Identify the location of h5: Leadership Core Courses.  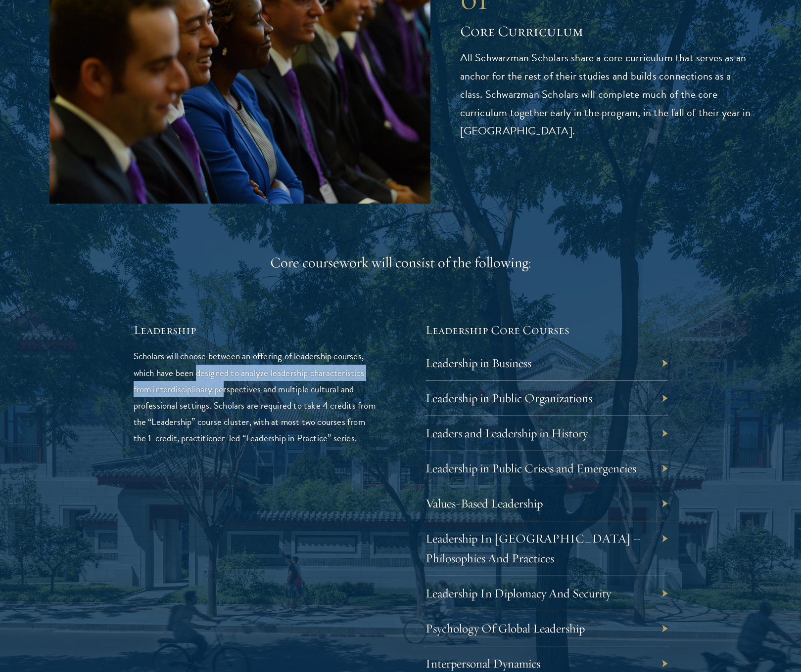
(547, 330).